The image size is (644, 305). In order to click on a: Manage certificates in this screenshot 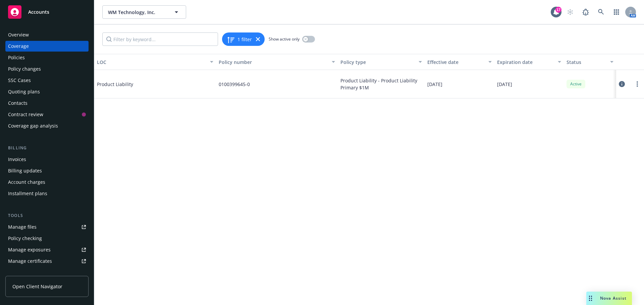, I will do `click(47, 262)`.